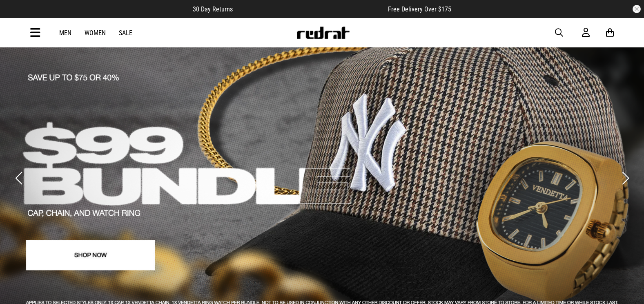  What do you see at coordinates (65, 33) in the screenshot?
I see `a: Men` at bounding box center [65, 33].